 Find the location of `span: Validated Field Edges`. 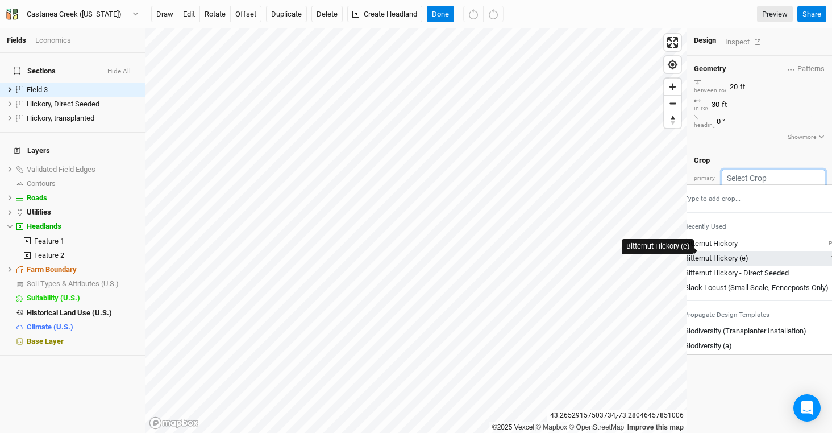

span: Validated Field Edges is located at coordinates (61, 169).